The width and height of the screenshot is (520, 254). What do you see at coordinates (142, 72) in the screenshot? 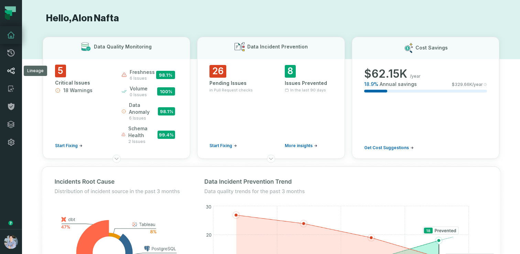
I see `span: freshness` at bounding box center [142, 72].